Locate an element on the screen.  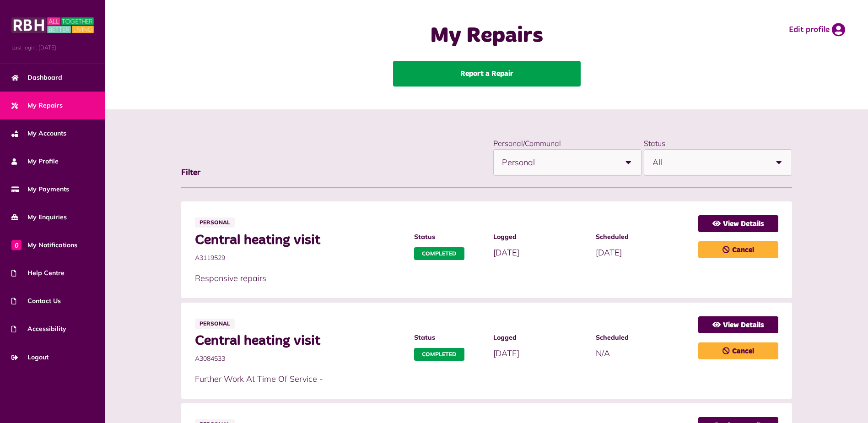
span: My Accounts is located at coordinates (39, 133).